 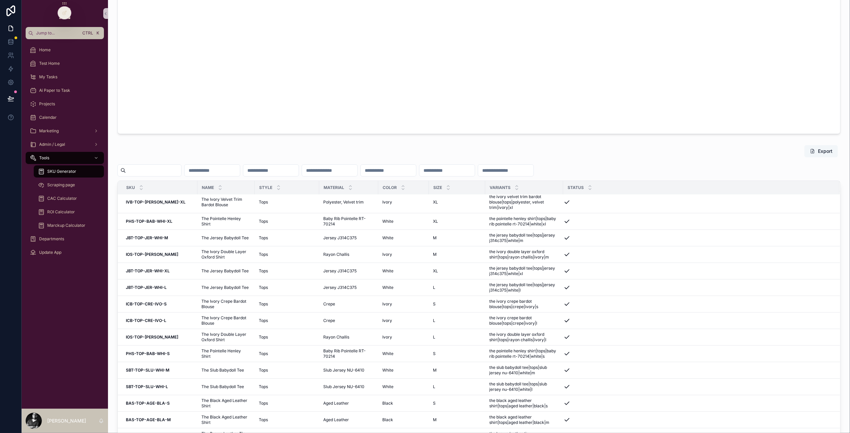 What do you see at coordinates (336, 403) in the screenshot?
I see `span: Aged Leather` at bounding box center [336, 403].